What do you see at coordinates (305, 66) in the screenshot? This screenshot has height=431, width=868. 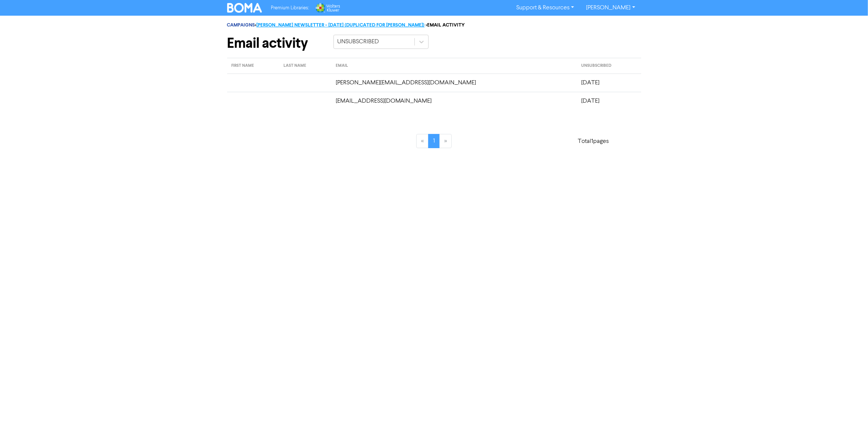 I see `th: LAST NAME` at bounding box center [305, 66].